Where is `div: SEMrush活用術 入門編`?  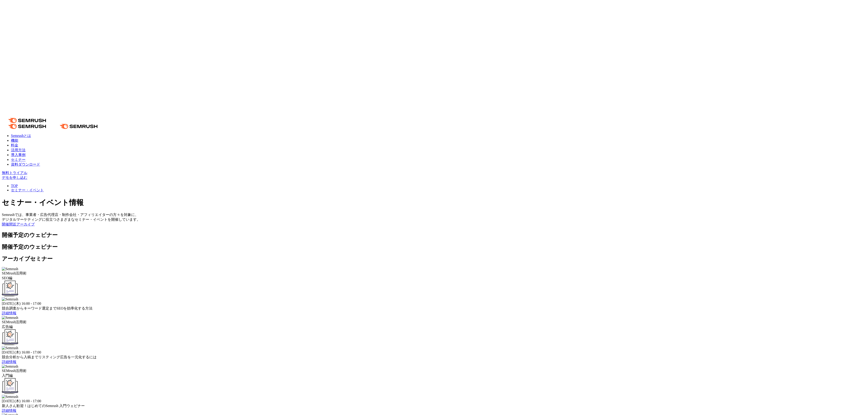
div: SEMrush活用術 入門編 is located at coordinates (434, 374).